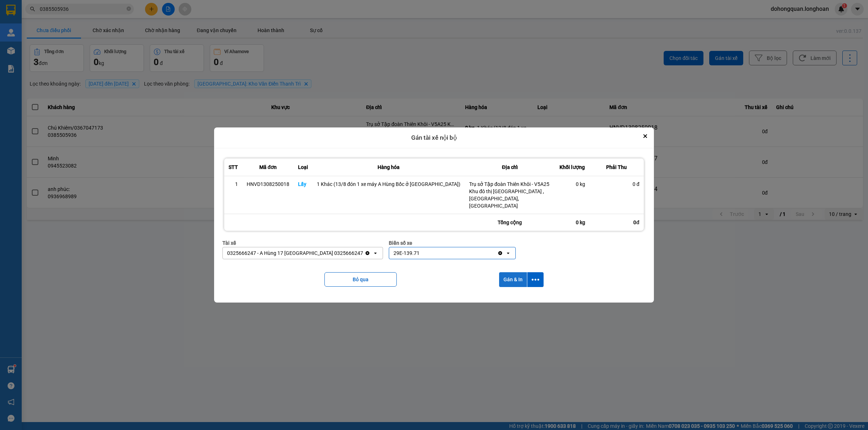 This screenshot has height=430, width=868. I want to click on div: Tổng cộng, so click(510, 223).